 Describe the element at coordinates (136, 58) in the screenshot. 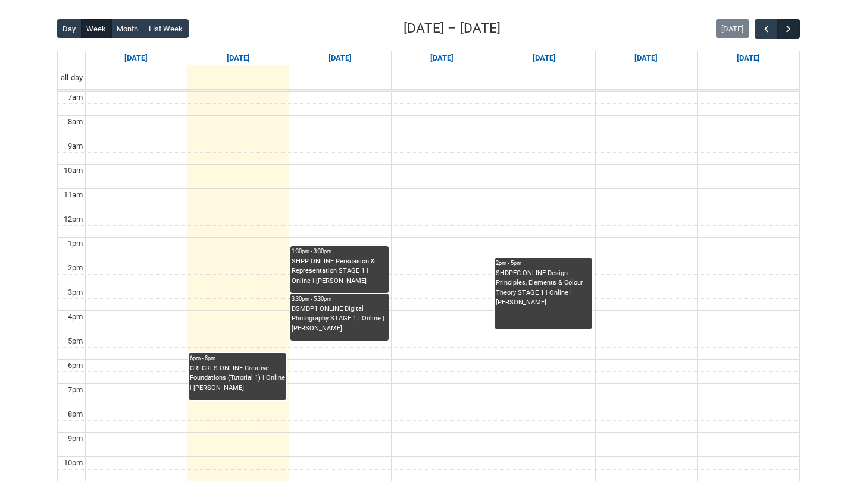

I see `a: Go to August 10, 2025` at that location.